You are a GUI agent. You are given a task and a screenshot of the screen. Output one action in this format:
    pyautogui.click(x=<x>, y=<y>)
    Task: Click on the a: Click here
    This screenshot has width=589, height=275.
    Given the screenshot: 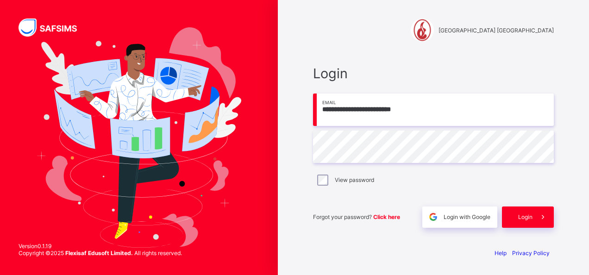 What is the action you would take?
    pyautogui.click(x=387, y=217)
    